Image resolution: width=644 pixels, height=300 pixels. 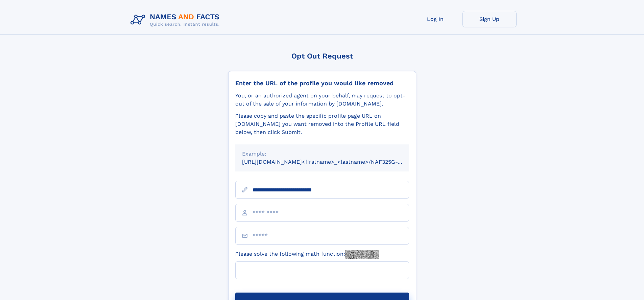 I want to click on div: Enter the URL of the profile you would like removed, so click(x=322, y=84).